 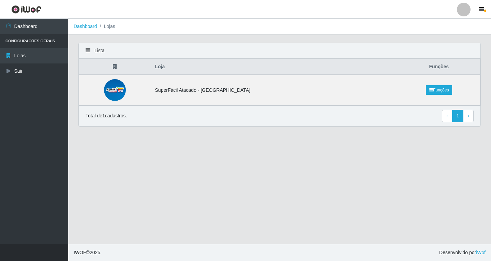 I want to click on a: Funções, so click(x=439, y=90).